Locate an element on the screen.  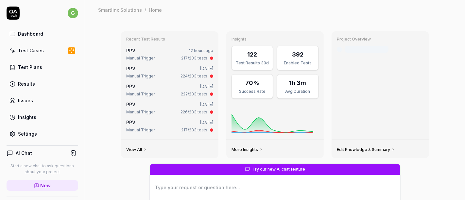
div: Test Results 30d is located at coordinates (252, 63).